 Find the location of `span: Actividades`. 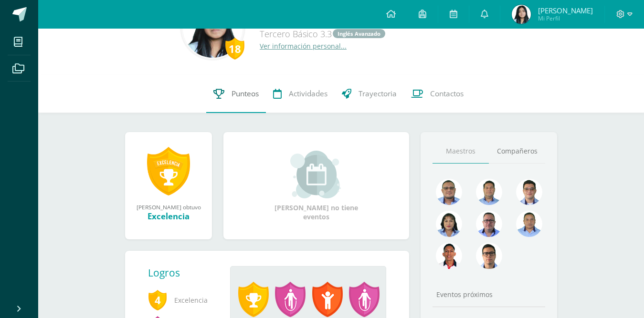

span: Actividades is located at coordinates (308, 93).